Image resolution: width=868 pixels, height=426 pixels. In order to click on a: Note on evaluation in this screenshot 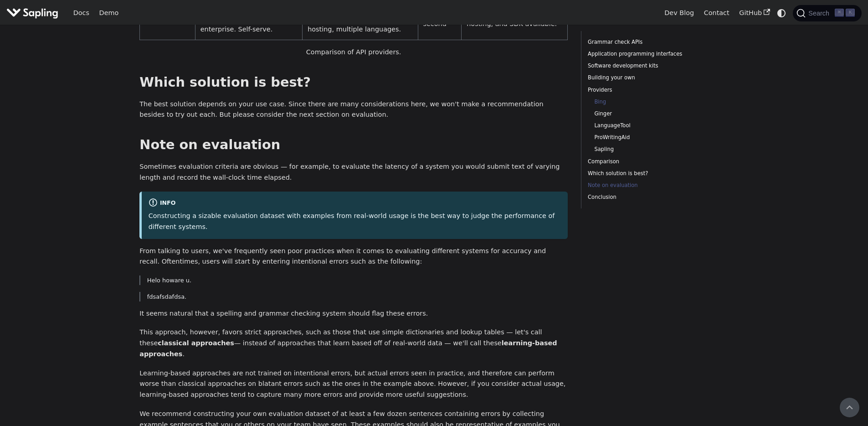, I will do `click(650, 185)`.